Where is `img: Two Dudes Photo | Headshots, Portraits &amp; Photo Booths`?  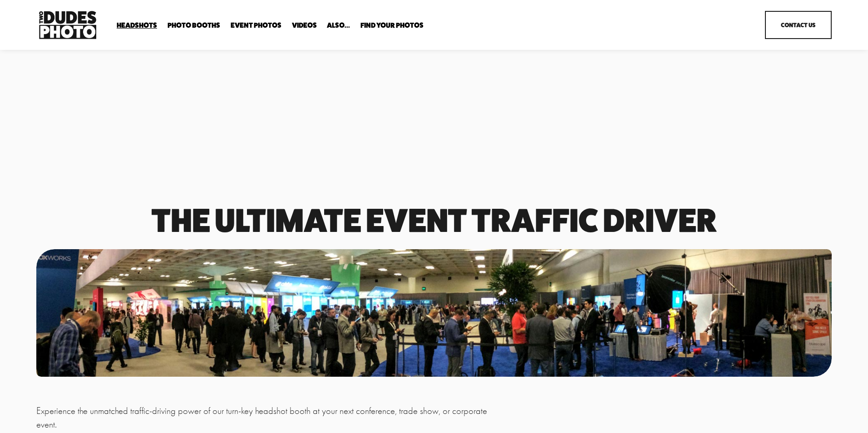
img: Two Dudes Photo | Headshots, Portraits &amp; Photo Booths is located at coordinates (68, 25).